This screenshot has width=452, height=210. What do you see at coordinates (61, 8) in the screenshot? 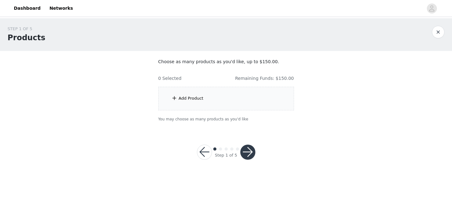
I see `a: Networks` at bounding box center [61, 8].